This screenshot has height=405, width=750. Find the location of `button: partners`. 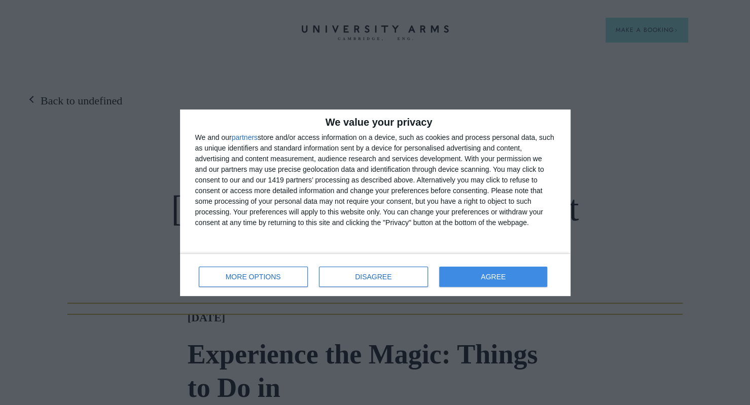

button: partners is located at coordinates (244, 137).